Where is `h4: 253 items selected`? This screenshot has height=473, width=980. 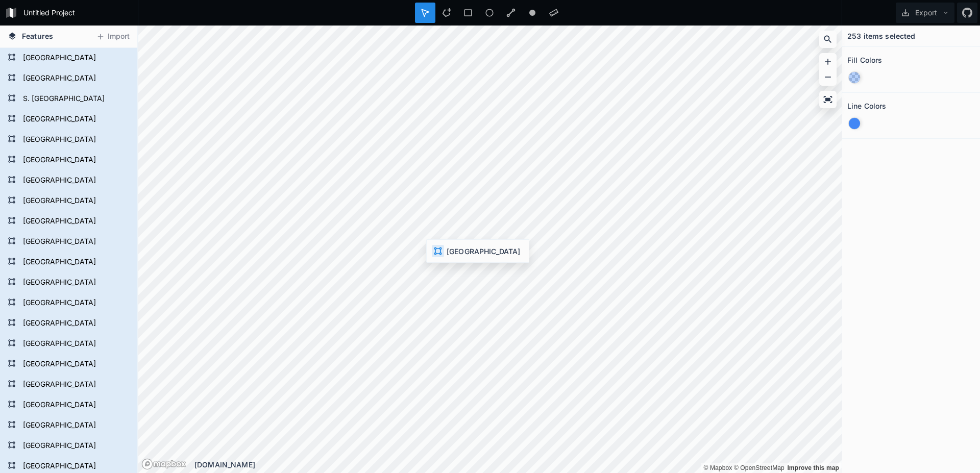
h4: 253 items selected is located at coordinates (882, 36).